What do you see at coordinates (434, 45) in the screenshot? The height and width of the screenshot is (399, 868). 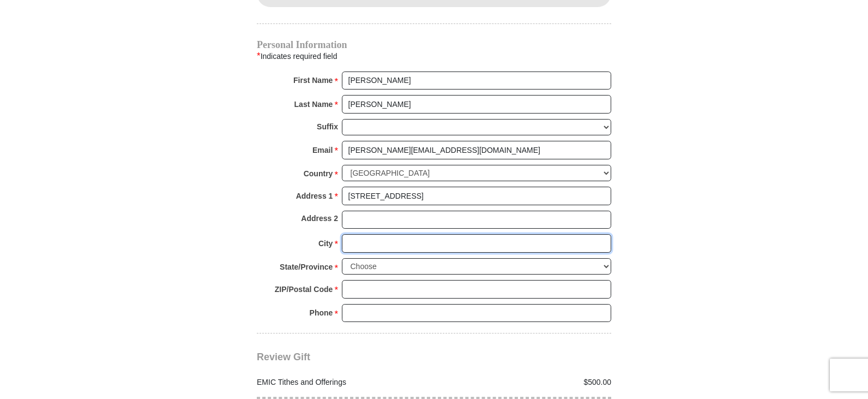 I see `h4: Personal Information` at bounding box center [434, 45].